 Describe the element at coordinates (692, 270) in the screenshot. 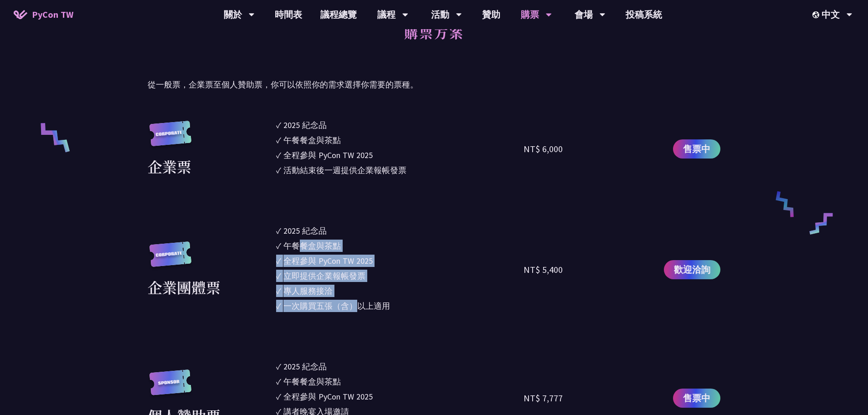

I see `button: 歡迎洽詢` at that location.